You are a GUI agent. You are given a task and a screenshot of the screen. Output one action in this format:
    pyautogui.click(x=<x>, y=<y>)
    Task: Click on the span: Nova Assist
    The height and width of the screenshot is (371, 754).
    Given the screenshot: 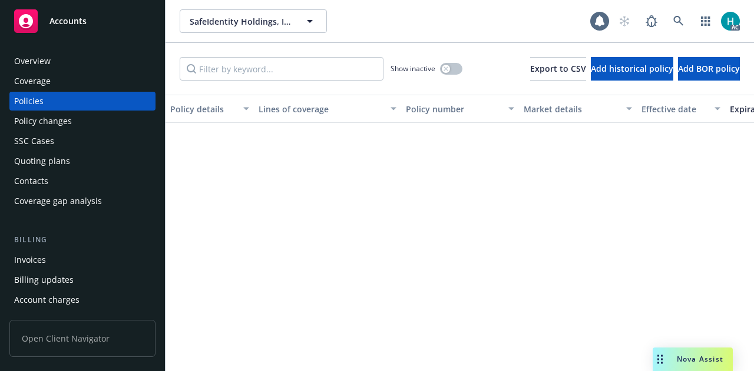 What is the action you would take?
    pyautogui.click(x=699, y=359)
    